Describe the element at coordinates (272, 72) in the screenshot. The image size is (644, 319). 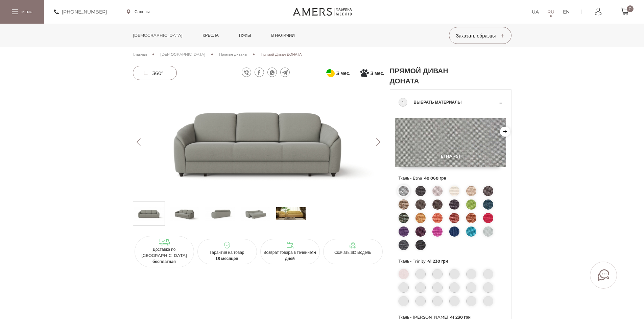
I see `a: whatsapp` at that location.